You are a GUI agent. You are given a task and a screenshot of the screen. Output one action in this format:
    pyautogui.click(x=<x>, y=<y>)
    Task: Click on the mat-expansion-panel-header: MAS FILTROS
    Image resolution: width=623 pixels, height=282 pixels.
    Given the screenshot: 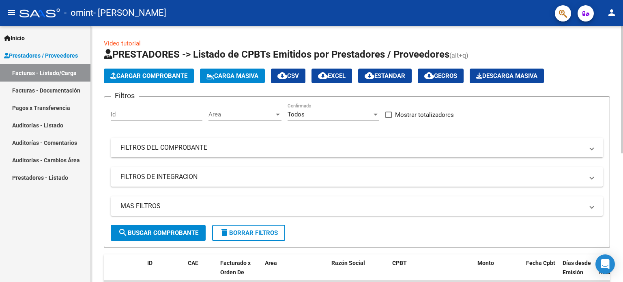 What is the action you would take?
    pyautogui.click(x=357, y=206)
    